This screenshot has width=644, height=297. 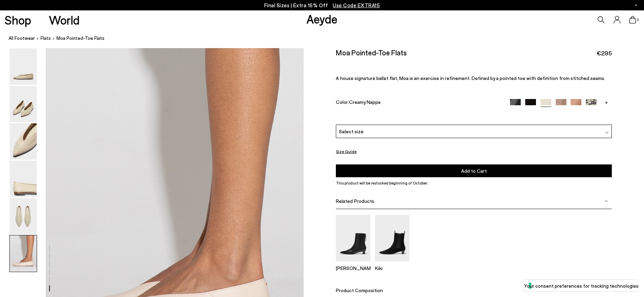 What do you see at coordinates (22, 38) in the screenshot?
I see `a: All Footwear` at bounding box center [22, 38].